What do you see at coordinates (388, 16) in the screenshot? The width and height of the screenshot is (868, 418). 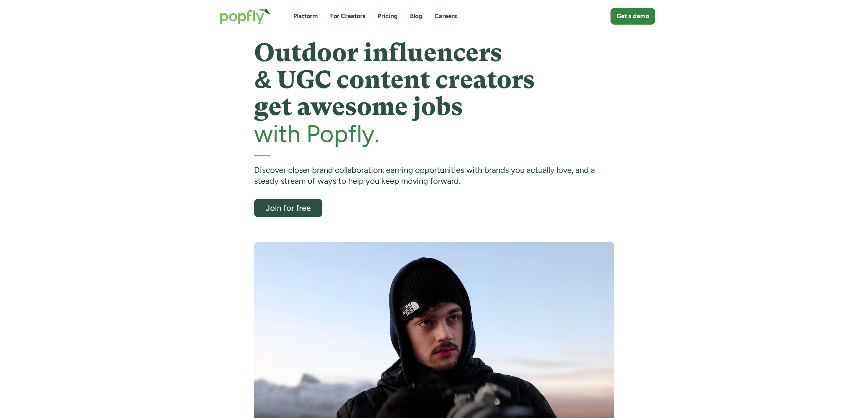 I see `a: Pricing` at bounding box center [388, 16].